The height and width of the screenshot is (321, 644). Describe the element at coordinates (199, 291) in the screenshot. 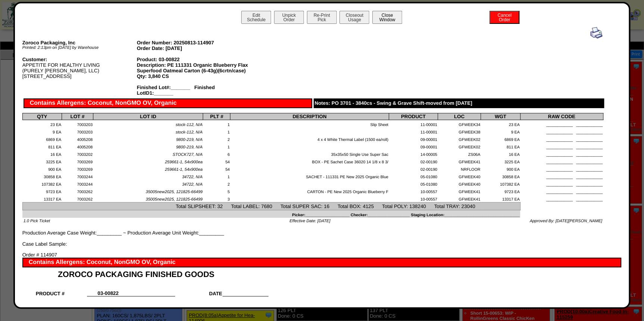

I see `td: DATE` at that location.